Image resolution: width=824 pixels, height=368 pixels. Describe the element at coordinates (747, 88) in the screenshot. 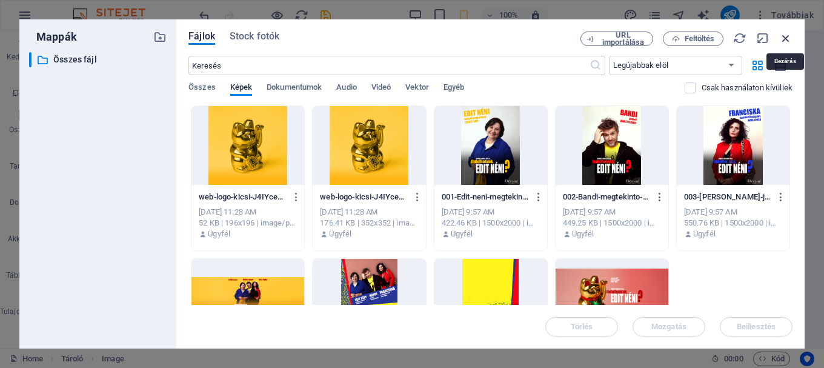

I see `p: Csak azokat a fájlokat jeleníti meg, amelyek nincsenek használatban a weboldalon. Az ebben a munk...` at that location.